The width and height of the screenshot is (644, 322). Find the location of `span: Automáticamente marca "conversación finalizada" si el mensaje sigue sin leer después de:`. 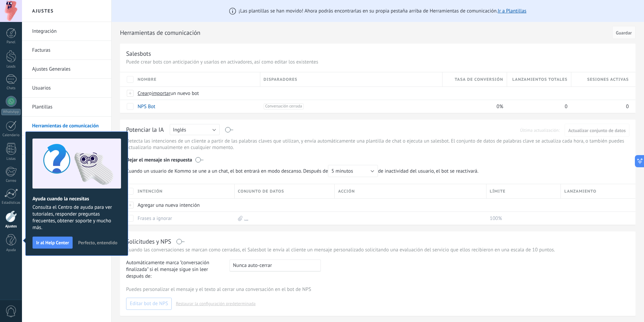

span: Automáticamente marca "conversación finalizada" si el mensaje sigue sin leer después de: is located at coordinates (175, 270).